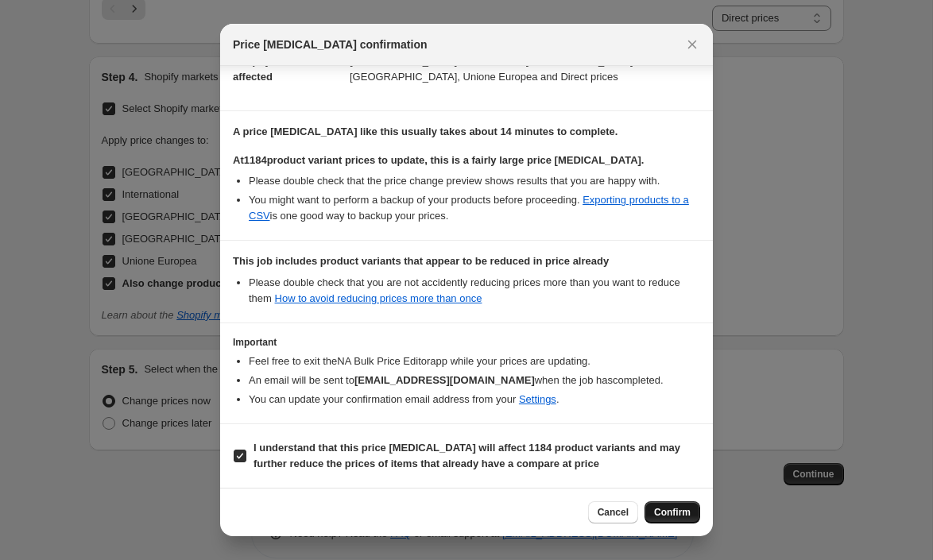 Image resolution: width=933 pixels, height=560 pixels. I want to click on li: Feel free to exit the NA Bulk Price Editor app while your prices are updating., so click(475, 361).